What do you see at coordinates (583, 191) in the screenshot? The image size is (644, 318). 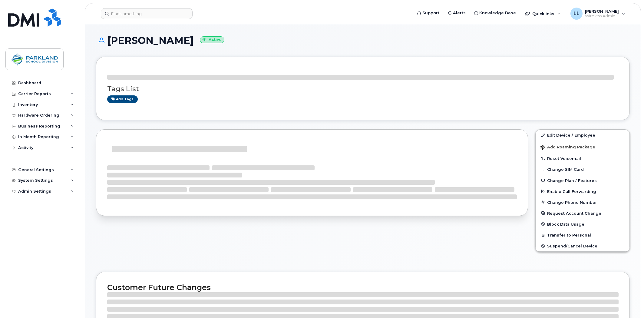 I see `button: Enable Call Forwarding` at bounding box center [583, 191].